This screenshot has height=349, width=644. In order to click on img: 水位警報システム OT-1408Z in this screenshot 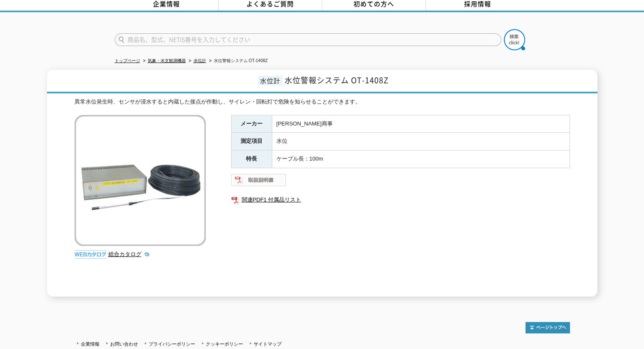, I will do `click(140, 181)`.